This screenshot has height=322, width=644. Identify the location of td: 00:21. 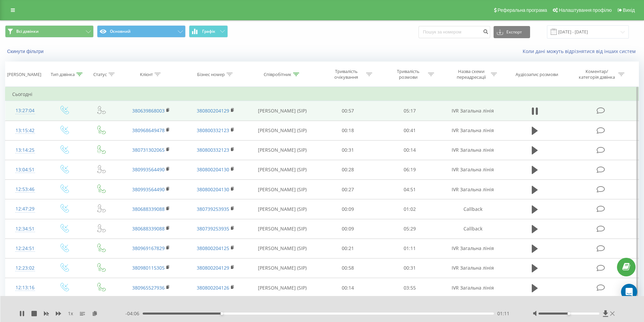
(348, 248).